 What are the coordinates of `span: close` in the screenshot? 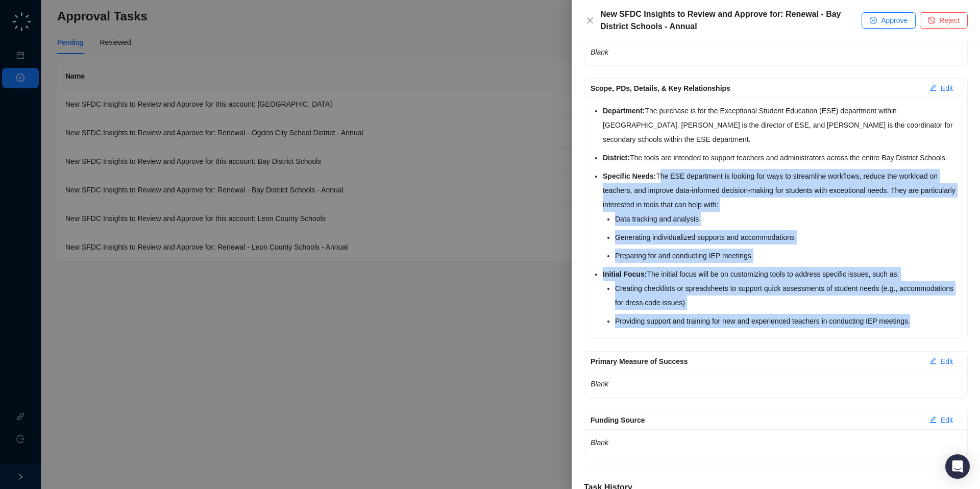 It's located at (590, 20).